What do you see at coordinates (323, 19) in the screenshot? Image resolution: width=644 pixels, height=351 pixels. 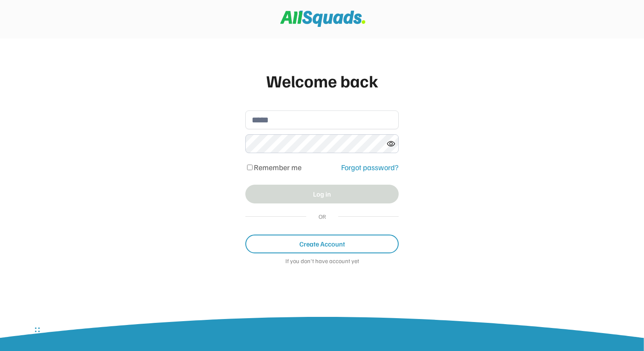 I see `img: Squad%20Logo.svg` at bounding box center [323, 19].